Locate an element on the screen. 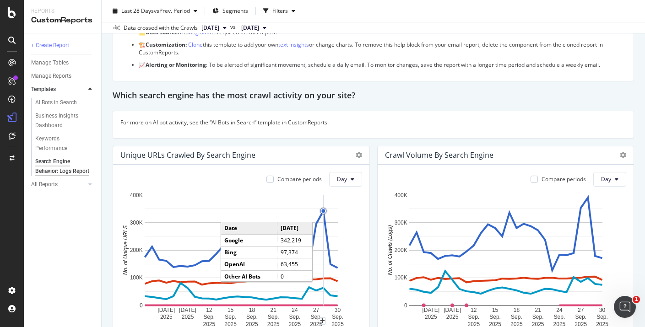 The height and width of the screenshot is (327, 645). div: Manage Reports is located at coordinates (51, 76).